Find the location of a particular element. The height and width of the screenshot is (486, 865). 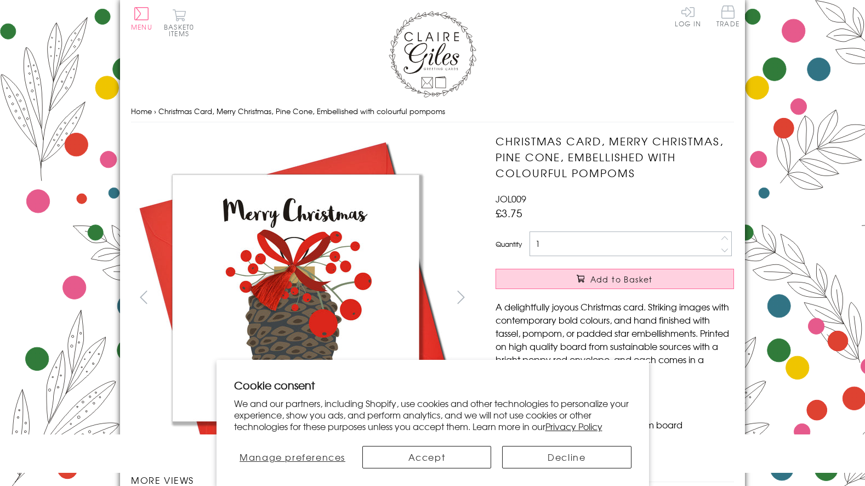

button: Basket0 items is located at coordinates (179, 22).